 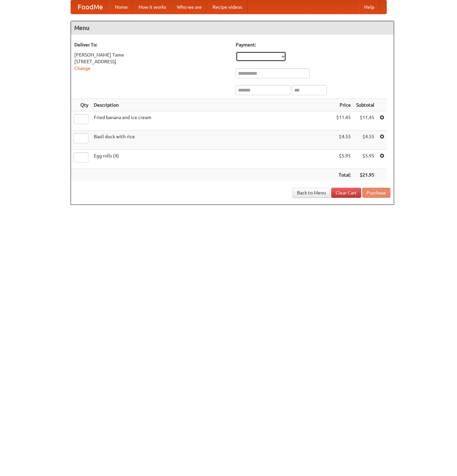 What do you see at coordinates (189, 7) in the screenshot?
I see `a: Who we are` at bounding box center [189, 7].